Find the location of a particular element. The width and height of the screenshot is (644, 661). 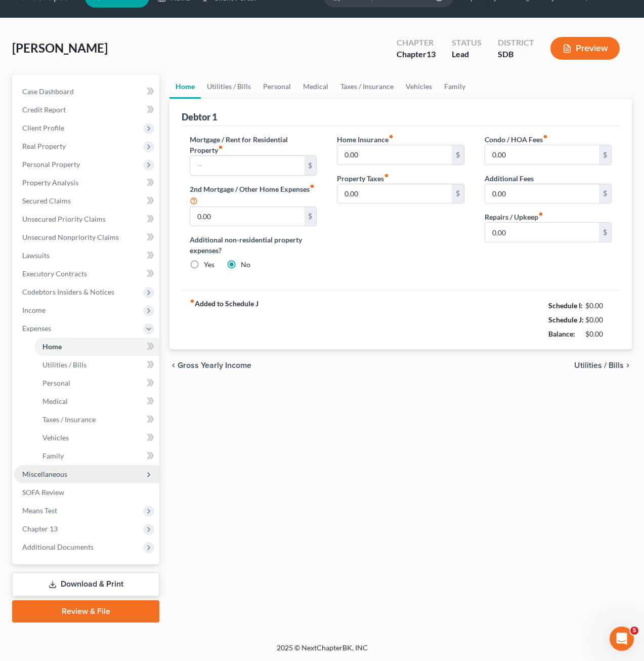

span: Personal Property is located at coordinates (51, 164).